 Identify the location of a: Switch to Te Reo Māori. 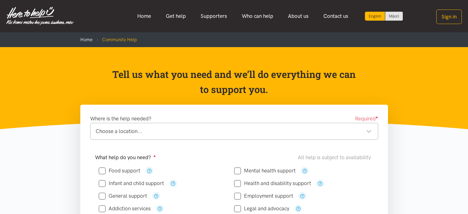
(394, 16).